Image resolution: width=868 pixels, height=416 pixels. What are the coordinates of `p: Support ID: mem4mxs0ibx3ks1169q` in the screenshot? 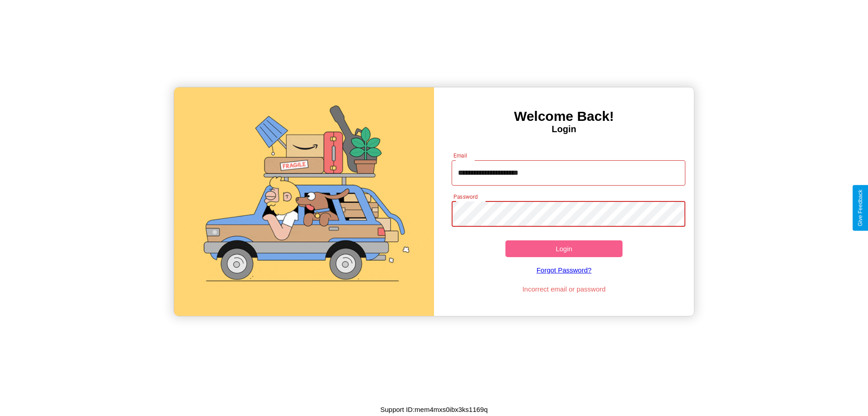 It's located at (434, 409).